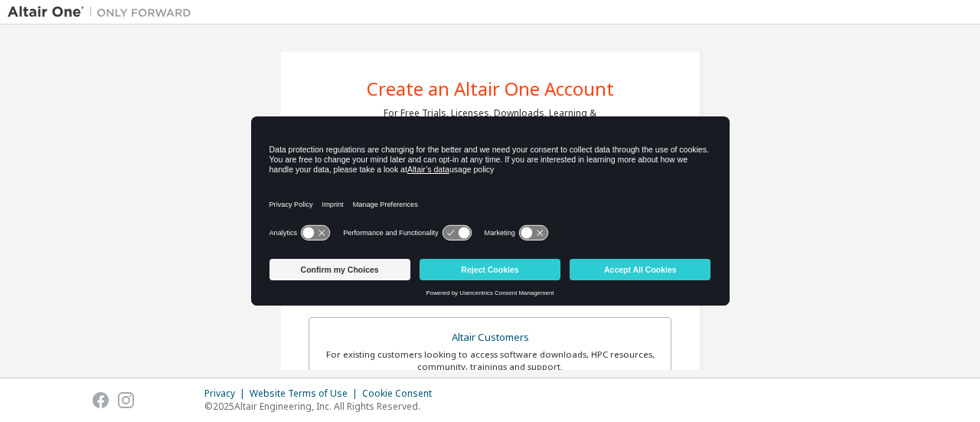  Describe the element at coordinates (490, 361) in the screenshot. I see `div: For existing customers looking to access software downloads, HPC resources, community, trainings ...` at that location.